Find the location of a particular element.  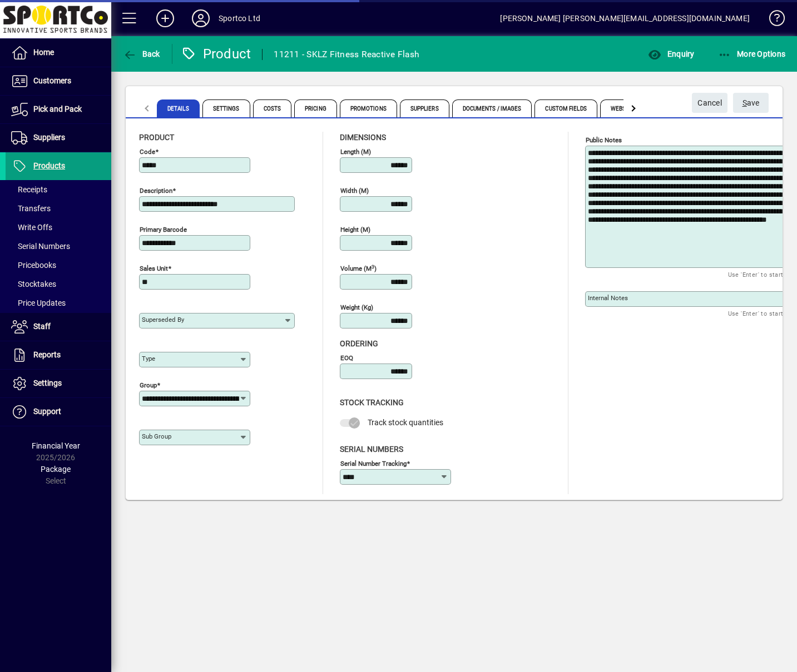

mat-label: Sub group is located at coordinates (156, 436).